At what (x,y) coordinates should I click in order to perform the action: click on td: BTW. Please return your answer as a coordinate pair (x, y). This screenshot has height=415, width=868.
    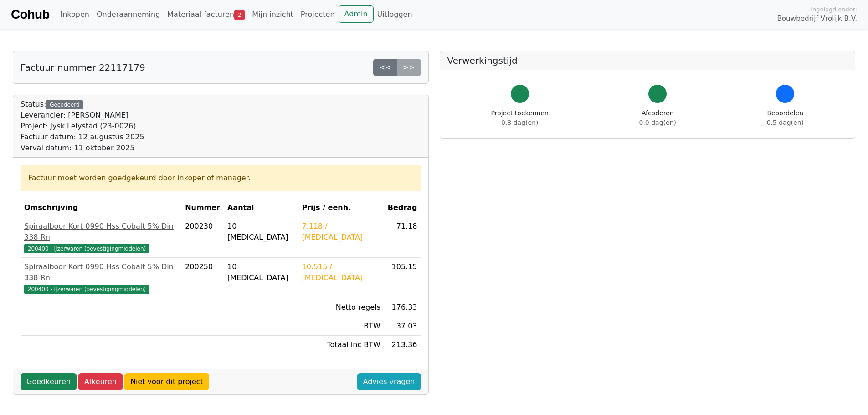
    Looking at the image, I should click on (341, 326).